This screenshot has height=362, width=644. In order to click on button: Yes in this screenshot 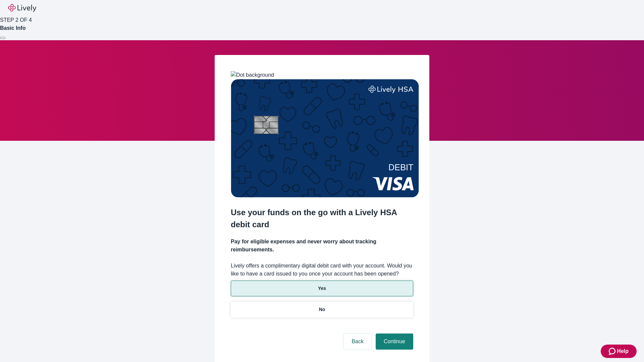, I will do `click(322, 288)`.